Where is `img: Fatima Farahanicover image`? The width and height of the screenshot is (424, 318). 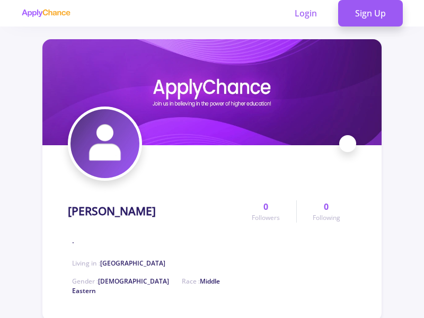
img: Fatima Farahanicover image is located at coordinates (212, 92).